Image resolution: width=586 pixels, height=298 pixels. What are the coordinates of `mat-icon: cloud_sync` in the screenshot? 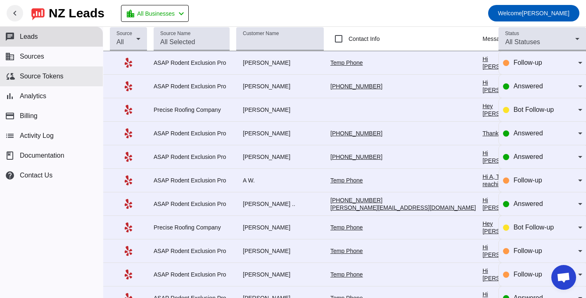 It's located at (10, 76).